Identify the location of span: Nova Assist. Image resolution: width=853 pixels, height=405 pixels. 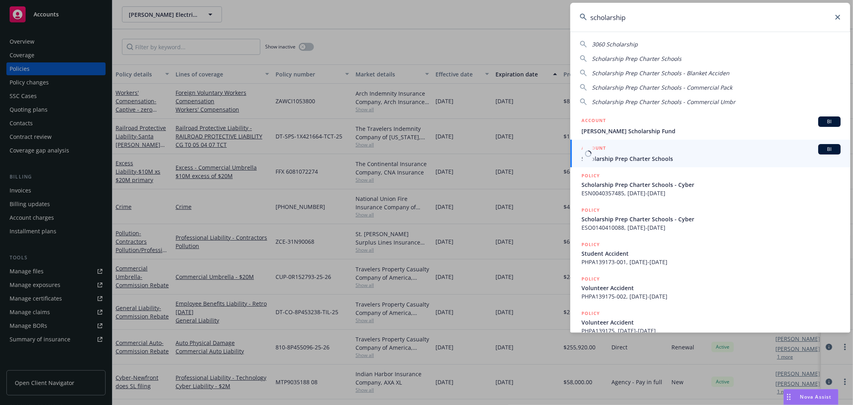
(816, 396).